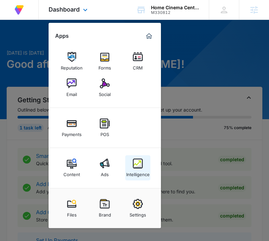 Image resolution: width=269 pixels, height=241 pixels. What do you see at coordinates (105, 88) in the screenshot?
I see `a: Social` at bounding box center [105, 88].